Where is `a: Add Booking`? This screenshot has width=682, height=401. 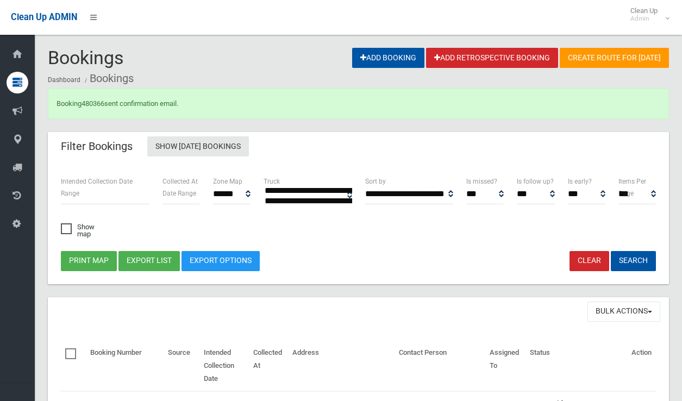 a: Add Booking is located at coordinates (388, 58).